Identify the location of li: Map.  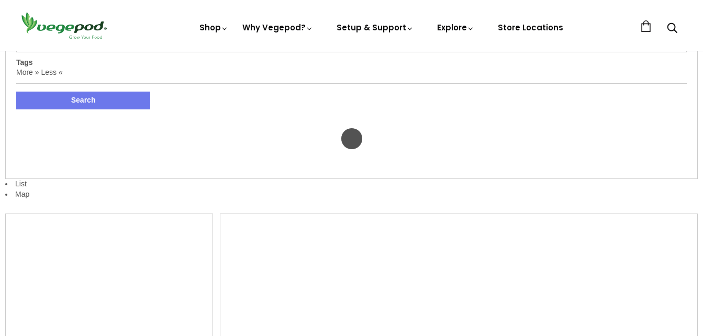
(351, 195).